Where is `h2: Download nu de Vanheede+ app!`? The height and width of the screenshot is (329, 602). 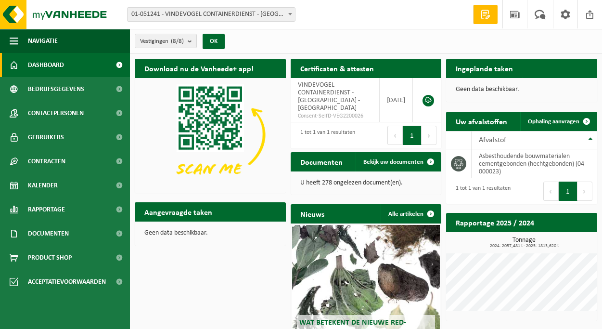 h2: Download nu de Vanheede+ app! is located at coordinates (199, 68).